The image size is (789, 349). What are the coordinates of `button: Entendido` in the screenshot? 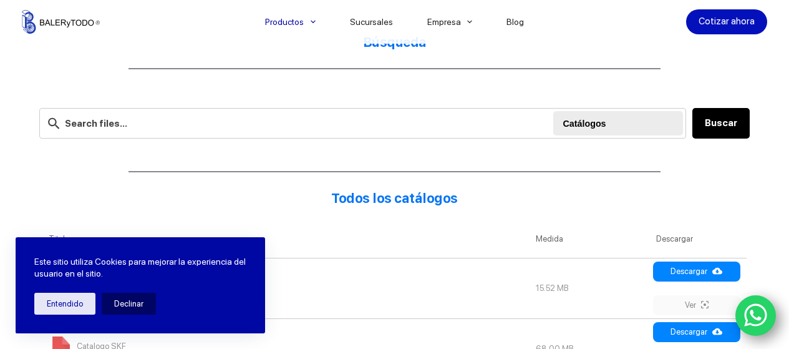 It's located at (65, 303).